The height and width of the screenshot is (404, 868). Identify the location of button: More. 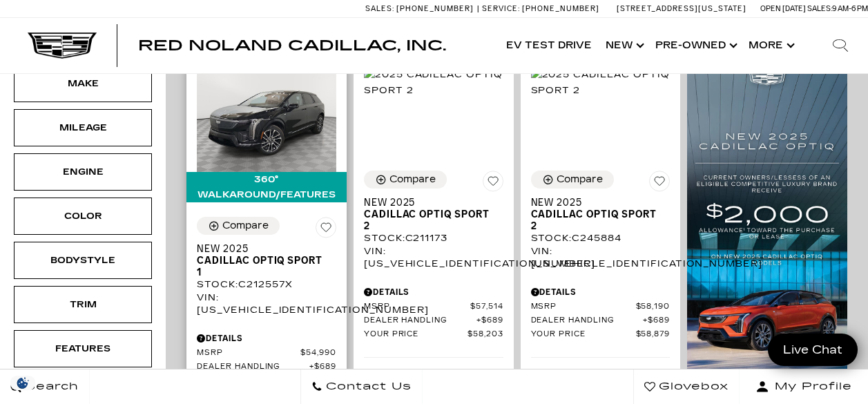
(770, 45).